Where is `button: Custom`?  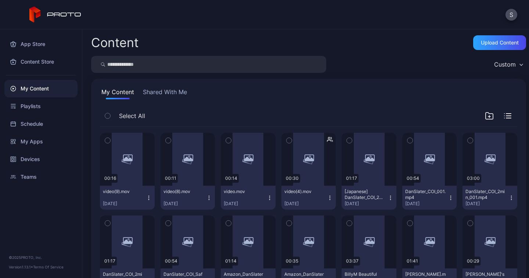
button: Custom is located at coordinates (508, 64).